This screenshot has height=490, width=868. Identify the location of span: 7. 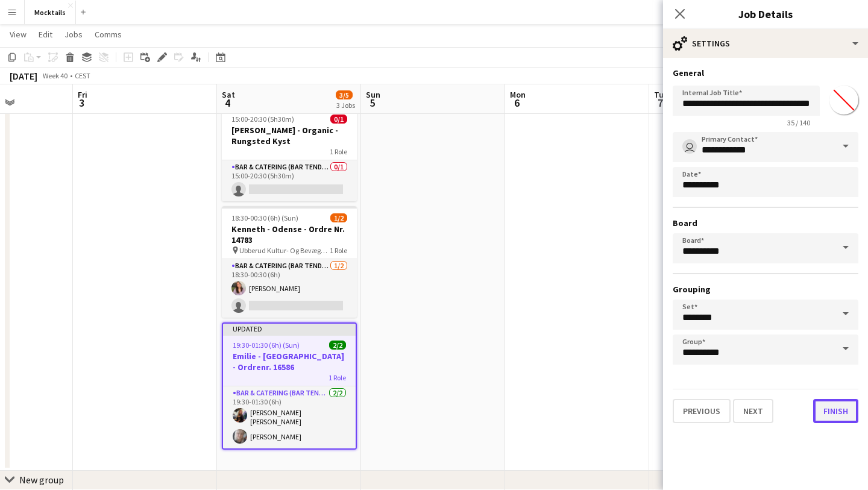
(660, 103).